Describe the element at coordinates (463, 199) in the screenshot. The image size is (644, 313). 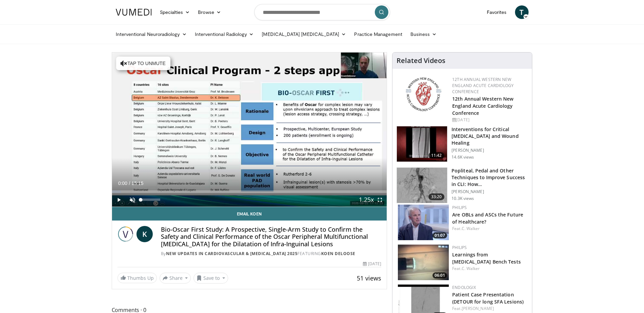
I see `p: 10.3K views` at that location.